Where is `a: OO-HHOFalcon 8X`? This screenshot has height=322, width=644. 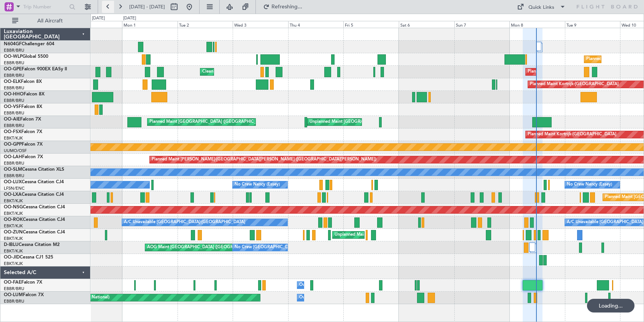
a: OO-HHOFalcon 8X is located at coordinates (24, 94).